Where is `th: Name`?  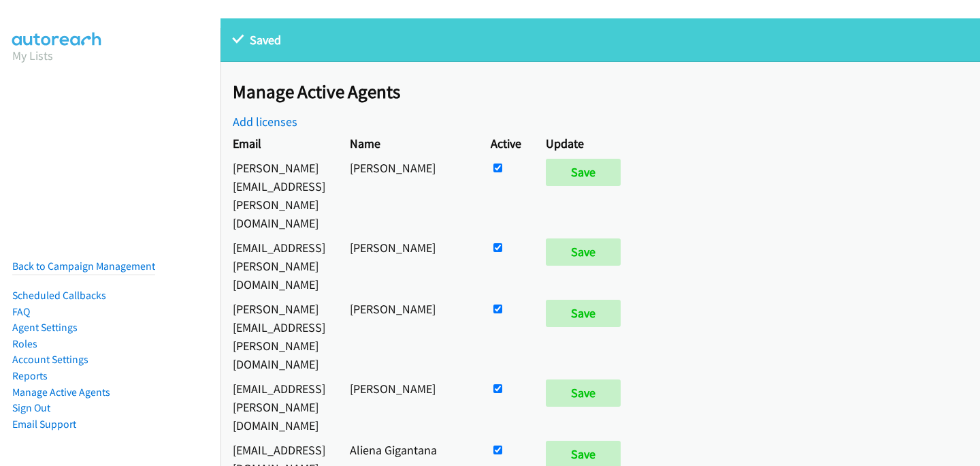 th: Name is located at coordinates (408, 143).